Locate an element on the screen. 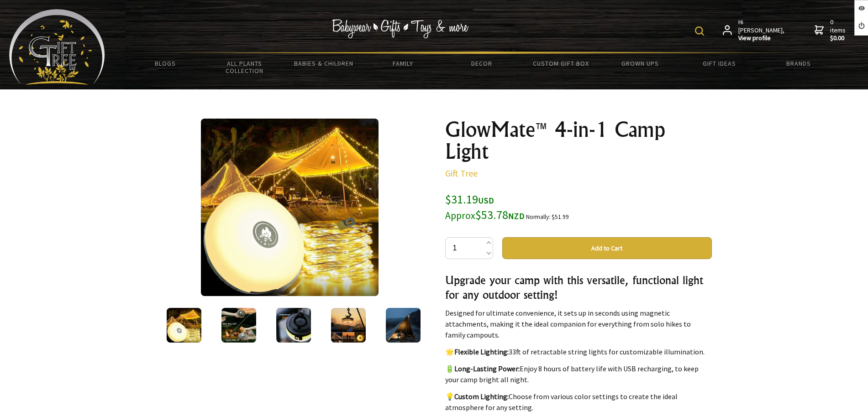 The image size is (868, 416). a: Family is located at coordinates (403, 64).